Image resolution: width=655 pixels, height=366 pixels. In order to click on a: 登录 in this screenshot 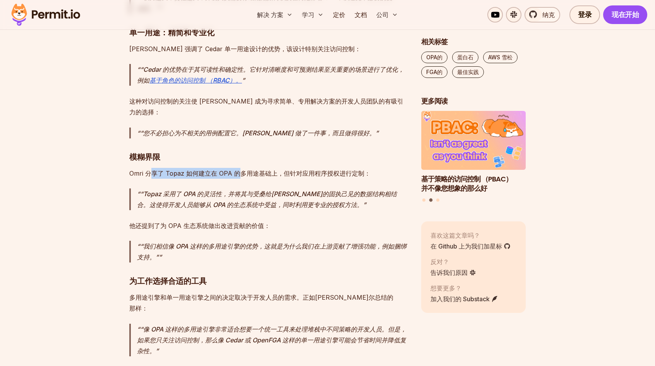, I will do `click(585, 15)`.